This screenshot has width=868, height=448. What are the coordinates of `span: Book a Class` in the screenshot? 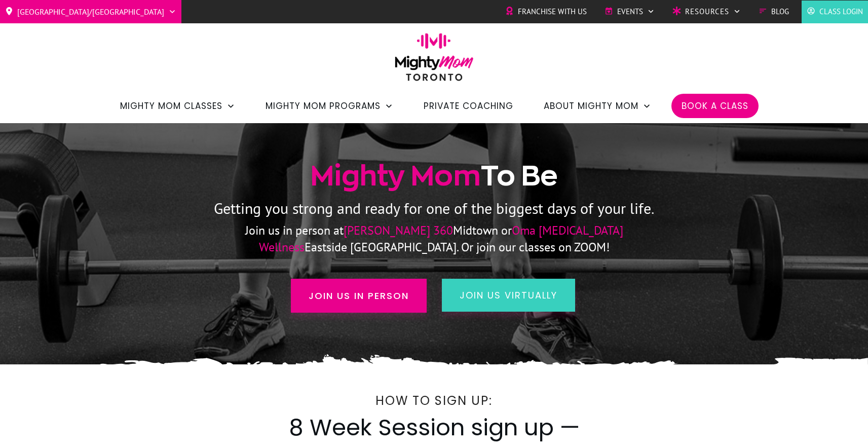 It's located at (715, 106).